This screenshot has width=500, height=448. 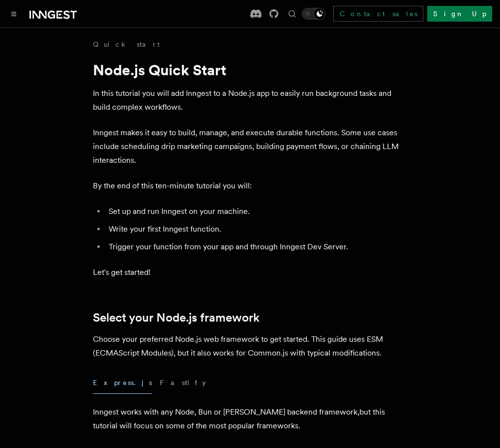 I want to click on p: Let's get started!, so click(x=250, y=272).